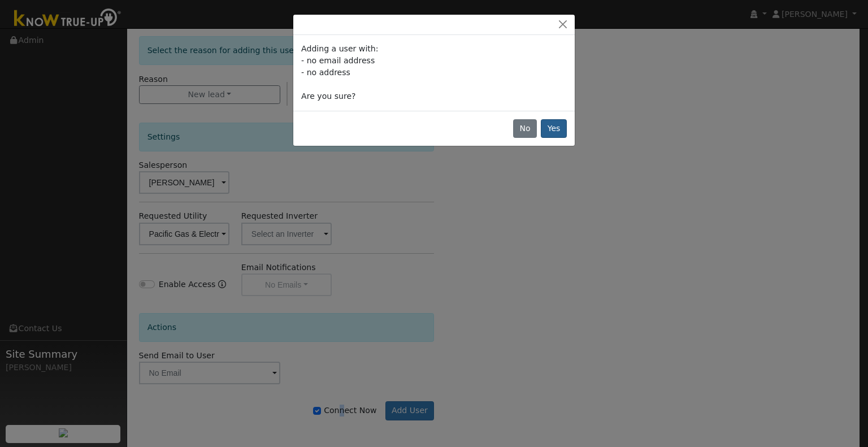  I want to click on button: Yes, so click(554, 129).